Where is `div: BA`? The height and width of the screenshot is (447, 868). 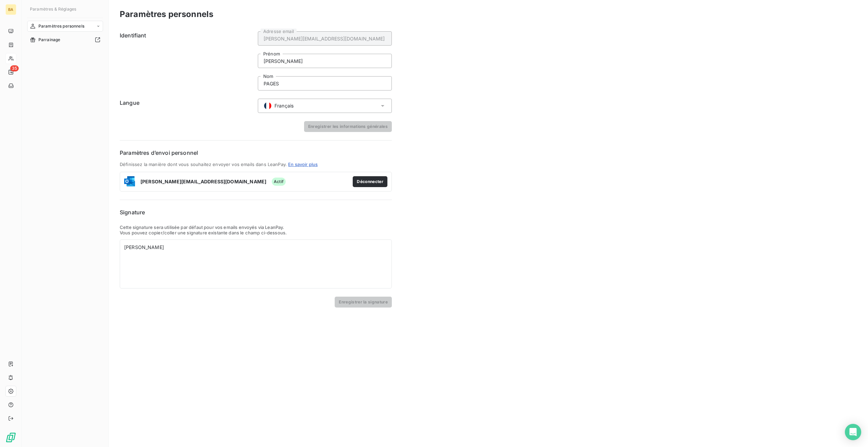 div: BA is located at coordinates (11, 9).